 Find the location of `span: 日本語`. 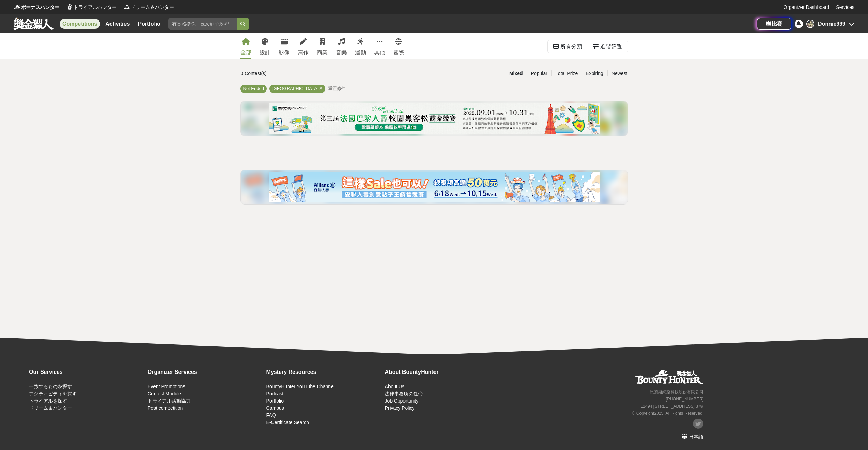

span: 日本語 is located at coordinates (696, 437).